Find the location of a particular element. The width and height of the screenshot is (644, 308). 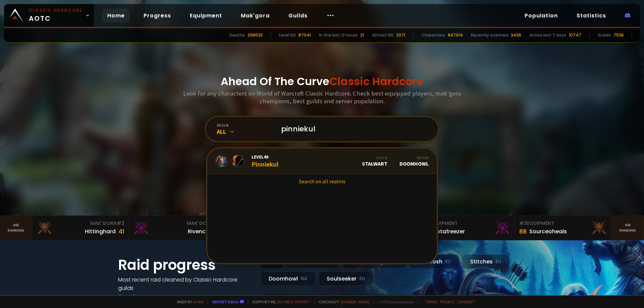

span: AOTC is located at coordinates (56, 15).